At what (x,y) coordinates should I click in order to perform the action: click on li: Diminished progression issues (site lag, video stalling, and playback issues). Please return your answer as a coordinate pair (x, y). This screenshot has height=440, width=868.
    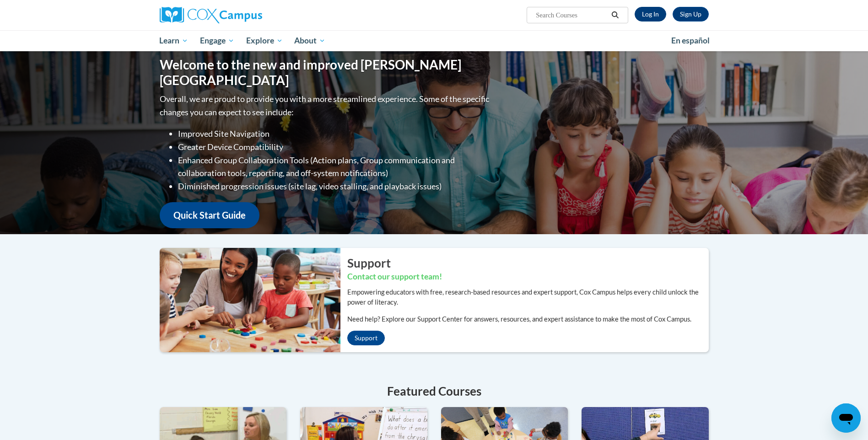
    Looking at the image, I should click on (334, 186).